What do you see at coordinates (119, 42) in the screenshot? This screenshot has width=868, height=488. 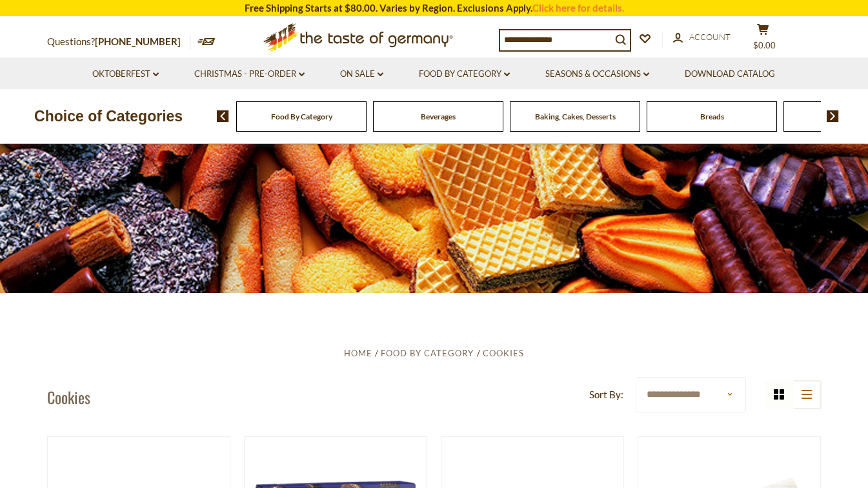 I see `p: Questions?` at bounding box center [119, 42].